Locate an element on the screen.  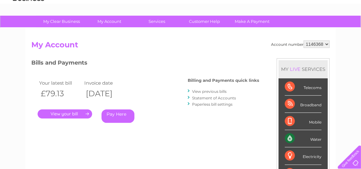
a: Contact is located at coordinates (327, 29).